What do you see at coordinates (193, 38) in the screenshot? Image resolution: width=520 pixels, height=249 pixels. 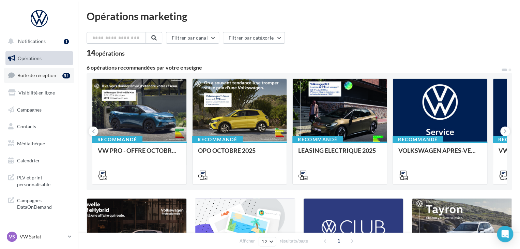 I see `button: Filtrer par canal` at bounding box center [193, 38].